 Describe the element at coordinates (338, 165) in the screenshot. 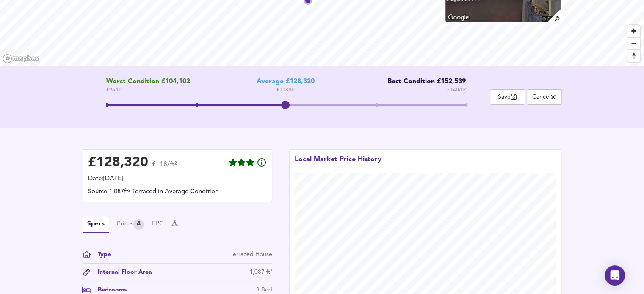

I see `div: Local Market Price History` at that location.